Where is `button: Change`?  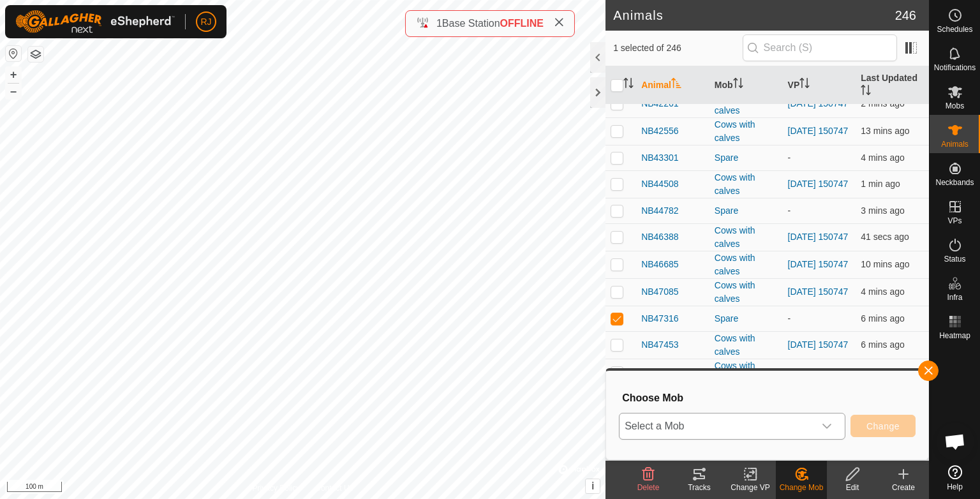 button: Change is located at coordinates (883, 426).